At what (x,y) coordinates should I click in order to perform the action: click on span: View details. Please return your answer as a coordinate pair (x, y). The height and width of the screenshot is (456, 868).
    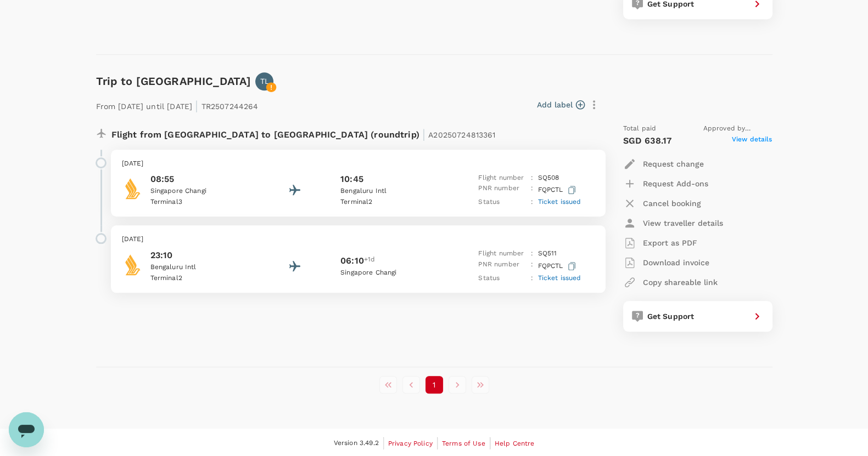
    Looking at the image, I should click on (752, 141).